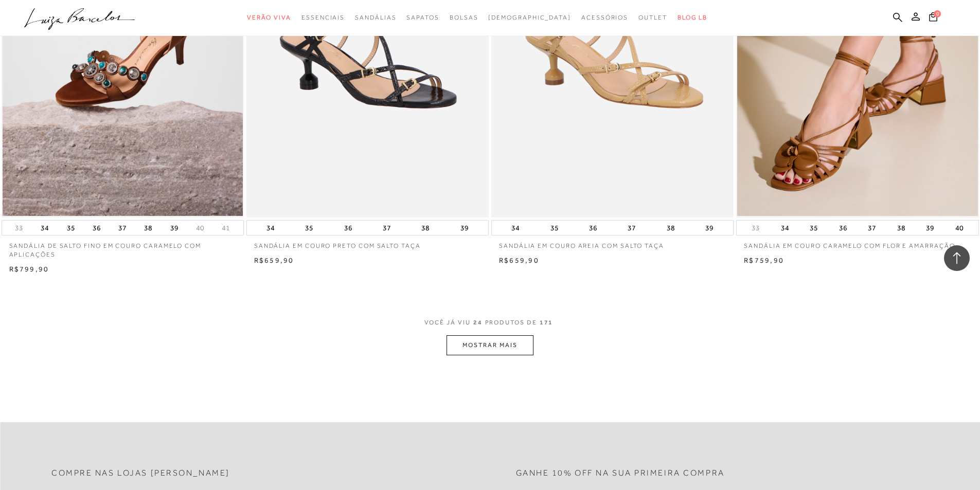  Describe the element at coordinates (367, 243) in the screenshot. I see `p: SANDÁLIA EM COURO PRETO COM SALTO TAÇA` at that location.